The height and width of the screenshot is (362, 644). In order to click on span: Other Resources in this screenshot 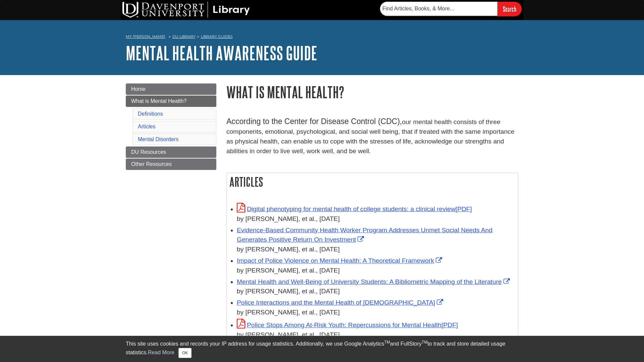, I will do `click(151, 164)`.